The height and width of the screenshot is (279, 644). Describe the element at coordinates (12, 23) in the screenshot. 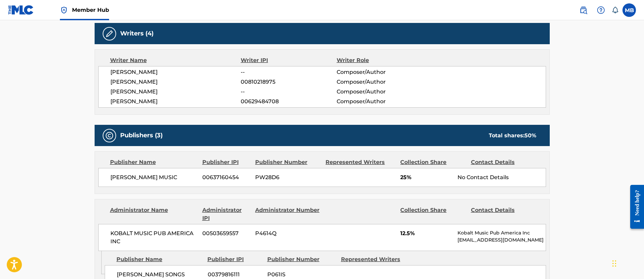

I see `div: Need help?` at that location.